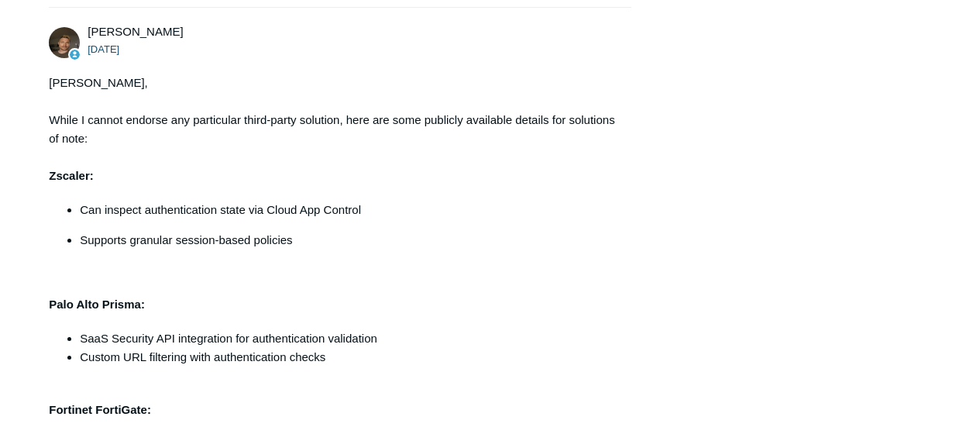  Describe the element at coordinates (347, 338) in the screenshot. I see `li: SaaS Security API integration for authentication validation` at that location.